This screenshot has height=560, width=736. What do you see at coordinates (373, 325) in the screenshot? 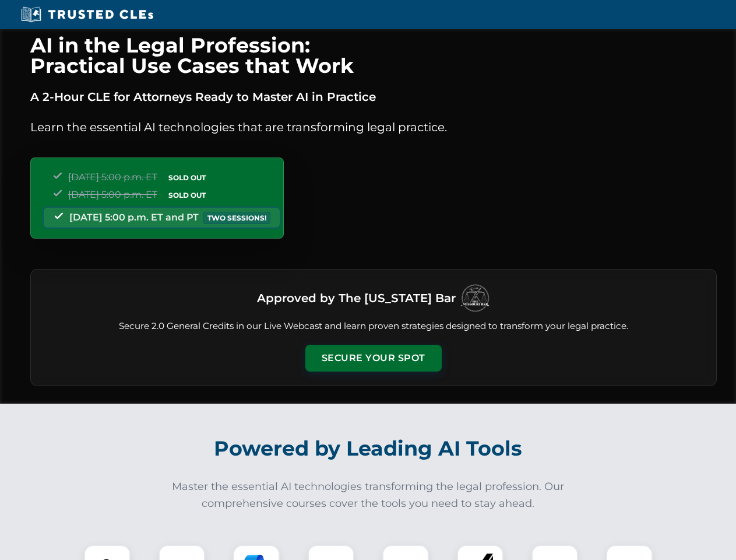
I see `p: Secure 2.0 General Credits in our Live Webcast and learn proven strategies designed to transform ...` at bounding box center [373, 325].